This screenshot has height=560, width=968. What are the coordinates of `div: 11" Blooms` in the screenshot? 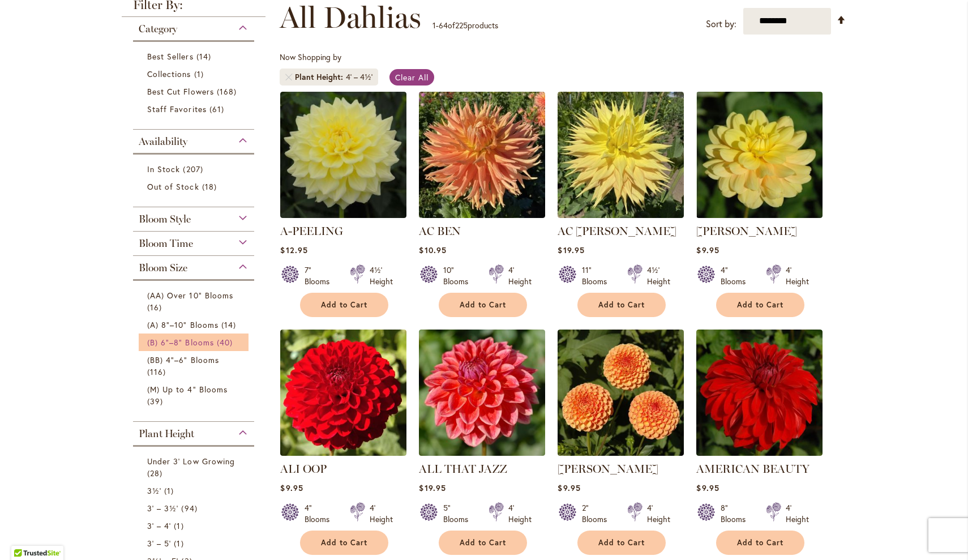 It's located at (597, 276).